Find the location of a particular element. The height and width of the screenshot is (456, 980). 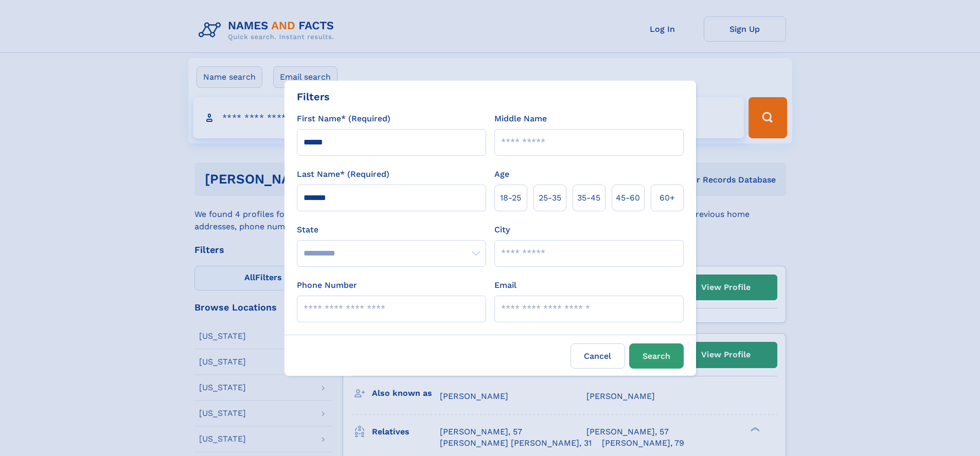

label: Email is located at coordinates (505, 285).